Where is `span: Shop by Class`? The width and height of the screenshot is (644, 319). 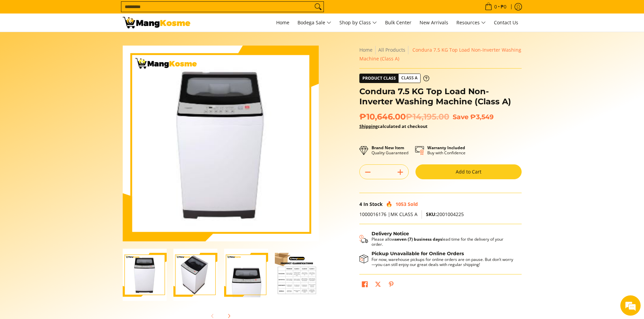
span: Shop by Class is located at coordinates (358, 23).